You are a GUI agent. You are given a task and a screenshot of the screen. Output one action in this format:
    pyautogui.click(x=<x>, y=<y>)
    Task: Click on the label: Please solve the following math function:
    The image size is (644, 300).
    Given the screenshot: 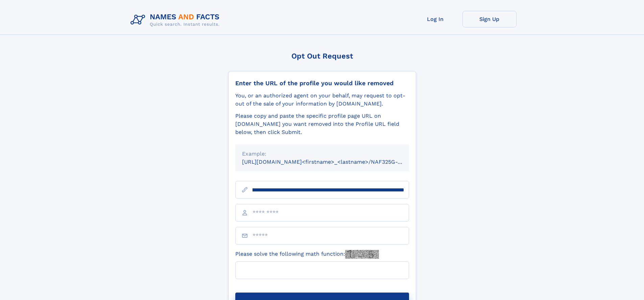 What is the action you would take?
    pyautogui.click(x=307, y=254)
    